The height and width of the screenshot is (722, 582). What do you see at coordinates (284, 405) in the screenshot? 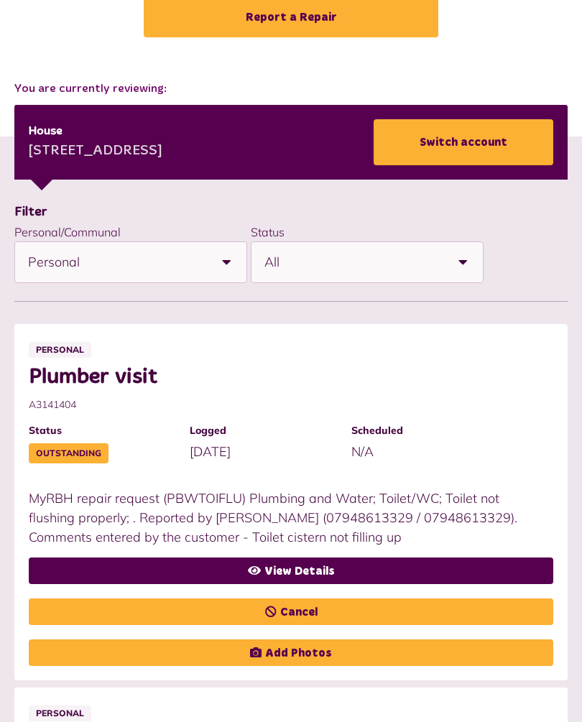
I see `span: A3141404` at bounding box center [284, 405].